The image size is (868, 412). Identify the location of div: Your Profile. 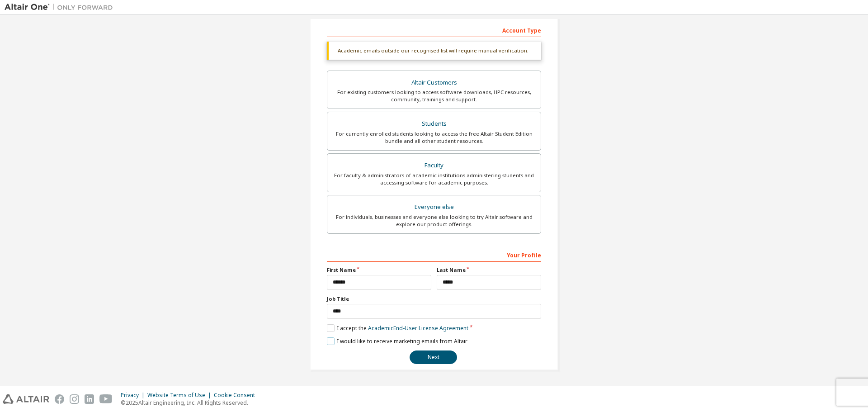
(434, 254).